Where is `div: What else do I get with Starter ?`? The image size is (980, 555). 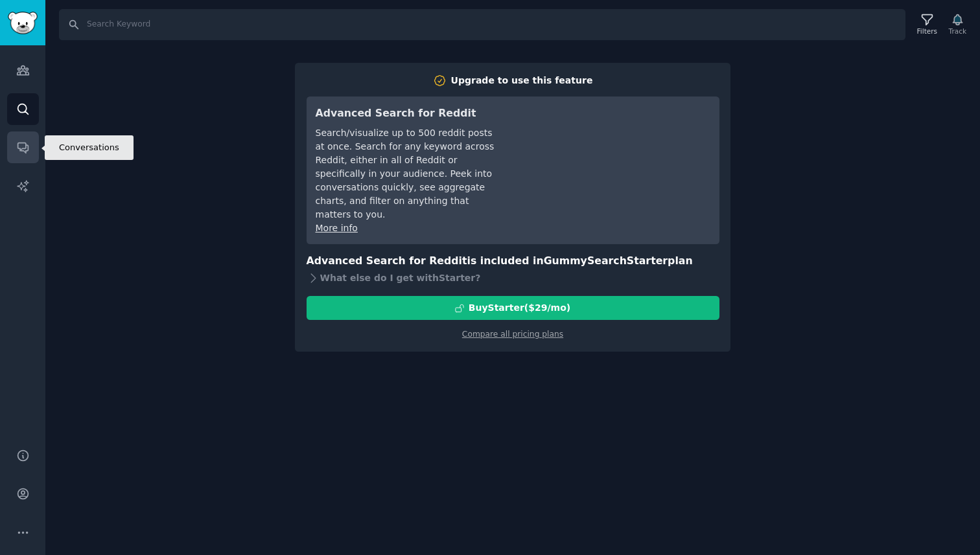
div: What else do I get with Starter ? is located at coordinates (512, 278).